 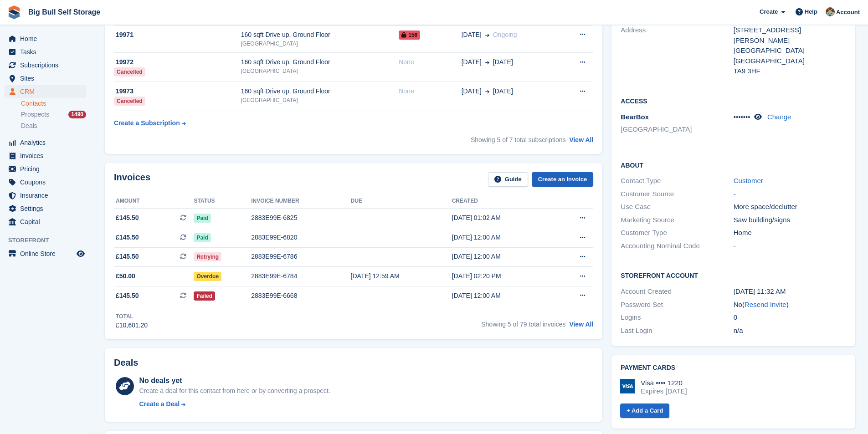 What do you see at coordinates (47, 39) in the screenshot?
I see `span: Home` at bounding box center [47, 39].